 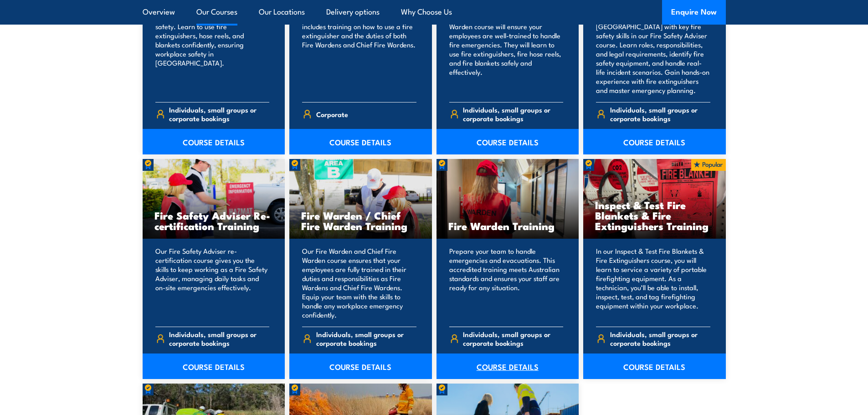 What do you see at coordinates (508, 226) in the screenshot?
I see `h3: Fire Warden Training` at bounding box center [508, 226].